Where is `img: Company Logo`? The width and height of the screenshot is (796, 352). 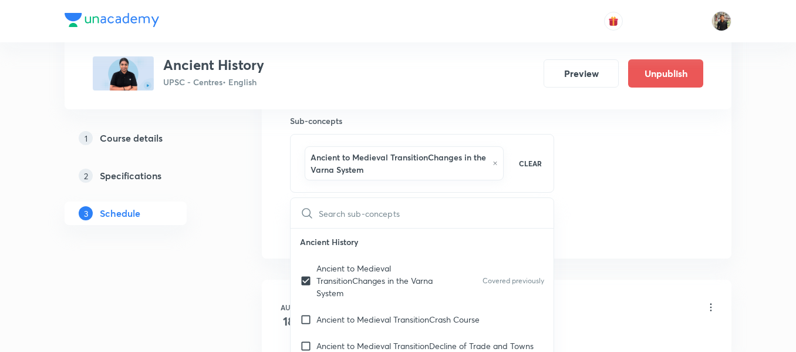 img: Company Logo is located at coordinates (112, 20).